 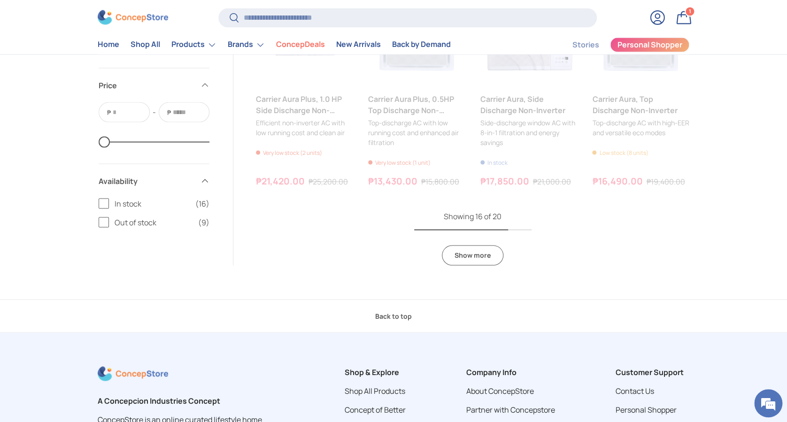 What do you see at coordinates (108, 45) in the screenshot?
I see `a: Home` at bounding box center [108, 45].